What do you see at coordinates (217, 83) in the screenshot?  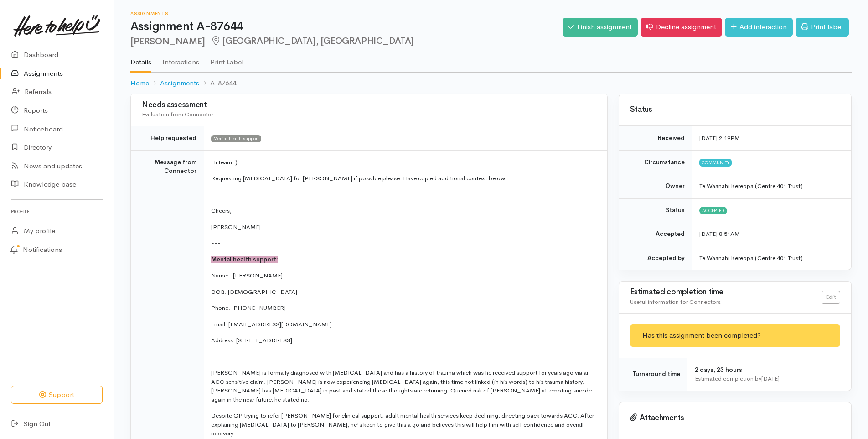 I see `li: A-87644` at bounding box center [217, 83].